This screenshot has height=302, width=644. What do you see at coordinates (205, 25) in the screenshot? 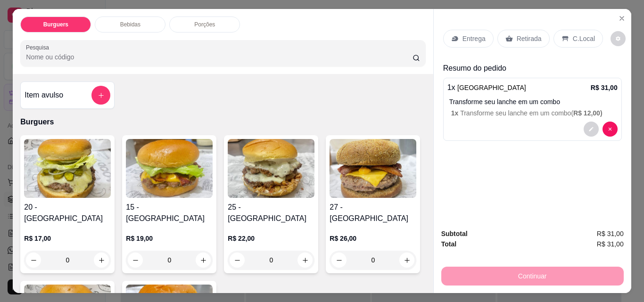
I see `p: Porções` at bounding box center [205, 25].